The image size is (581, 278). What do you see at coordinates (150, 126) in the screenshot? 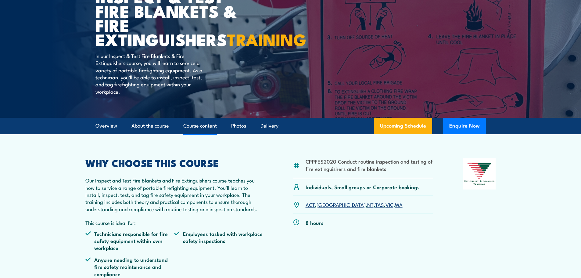
I see `a: About the course` at bounding box center [150, 126].